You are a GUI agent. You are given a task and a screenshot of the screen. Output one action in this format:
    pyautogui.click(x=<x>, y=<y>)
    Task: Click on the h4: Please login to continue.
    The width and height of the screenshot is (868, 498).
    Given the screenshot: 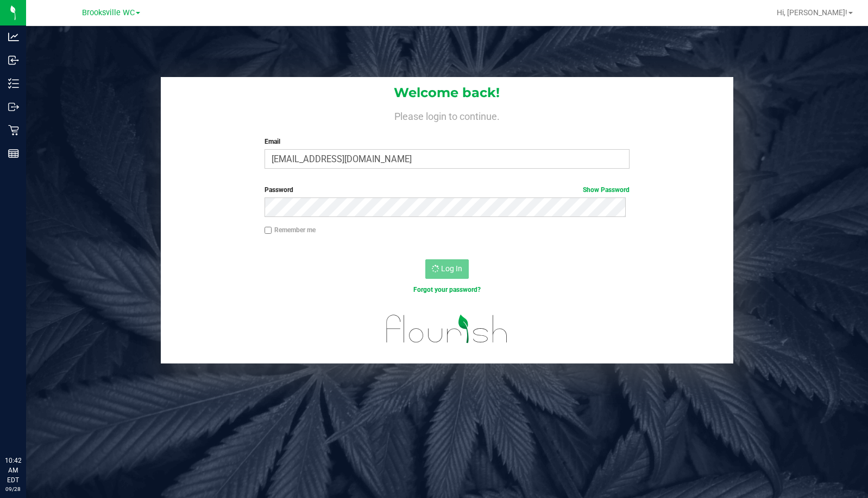 What is the action you would take?
    pyautogui.click(x=447, y=115)
    